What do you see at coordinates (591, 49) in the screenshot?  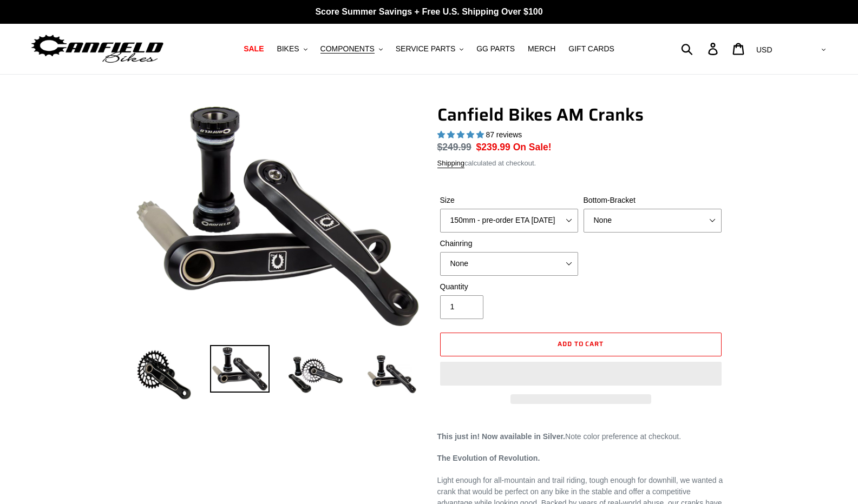 I see `span: GIFT CARDS` at bounding box center [591, 49].